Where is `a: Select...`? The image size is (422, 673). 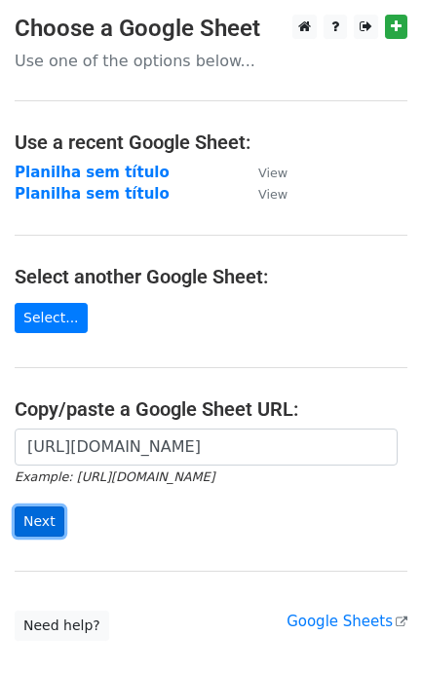 a: Select... is located at coordinates (51, 318).